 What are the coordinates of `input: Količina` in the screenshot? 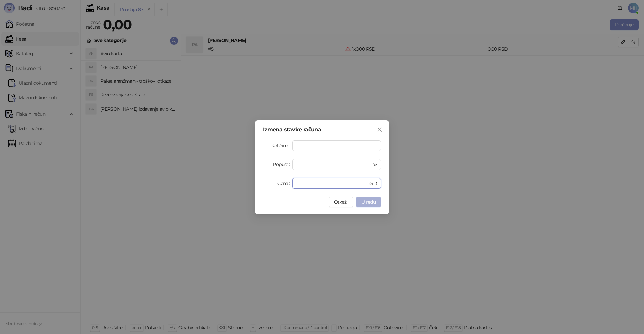 It's located at (337, 146).